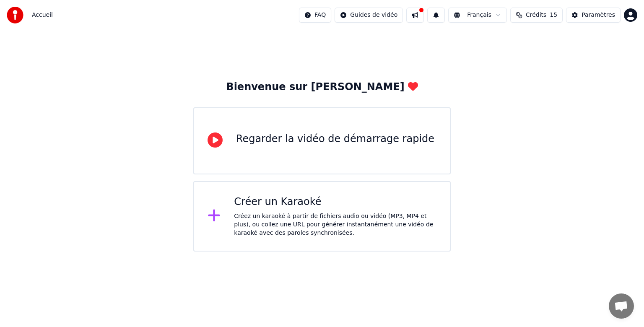 The height and width of the screenshot is (327, 644). I want to click on nav: breadcrumb, so click(43, 15).